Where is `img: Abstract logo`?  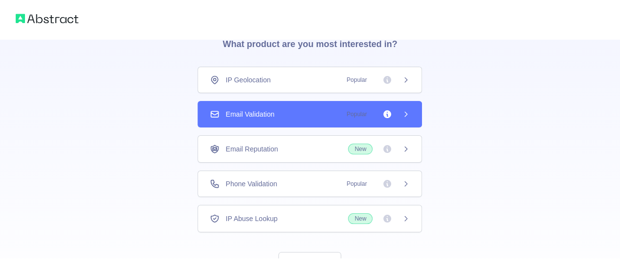
img: Abstract logo is located at coordinates (47, 19).